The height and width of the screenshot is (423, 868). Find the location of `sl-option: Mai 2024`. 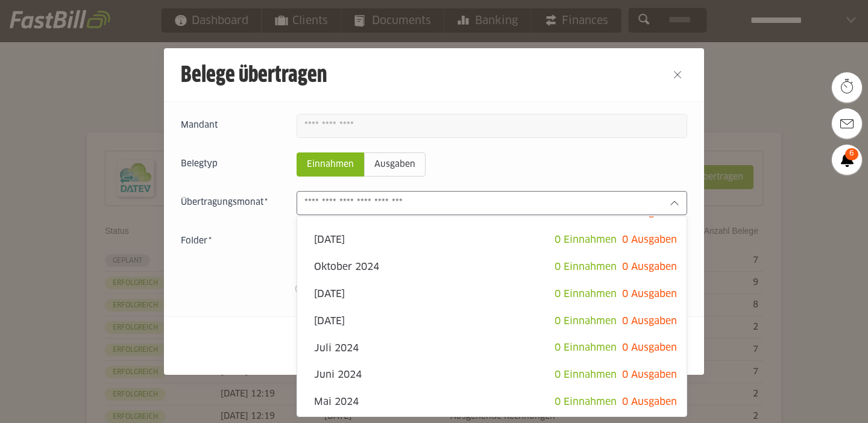

sl-option: Mai 2024 is located at coordinates (492, 402).